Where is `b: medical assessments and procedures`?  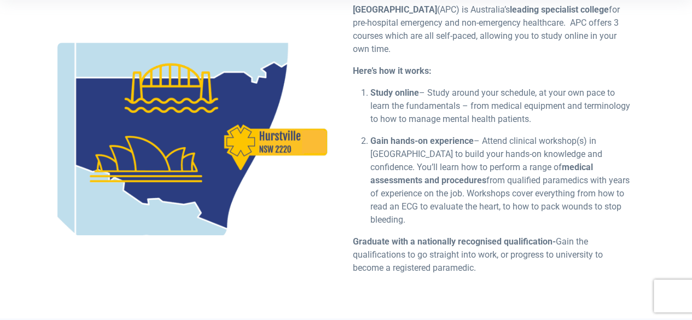
b: medical assessments and procedures is located at coordinates (481, 173).